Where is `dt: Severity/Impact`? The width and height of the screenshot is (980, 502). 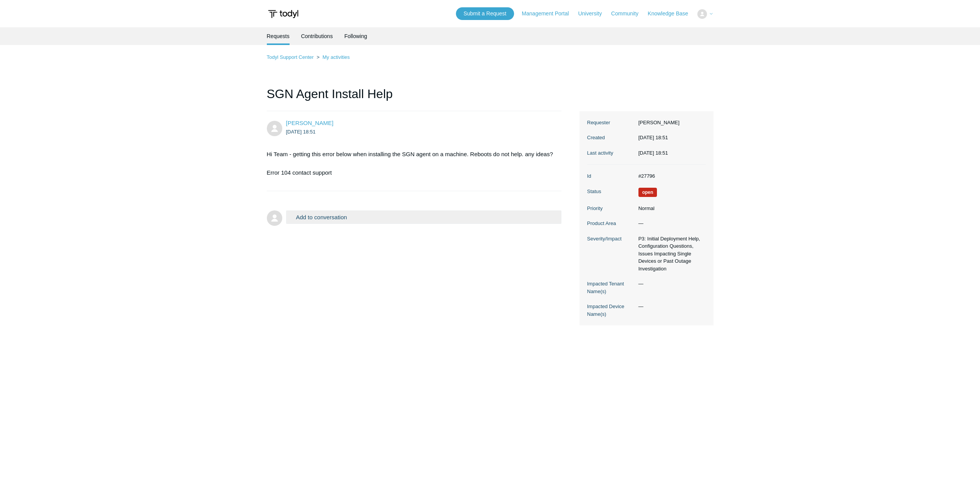
dt: Severity/Impact is located at coordinates (611, 239).